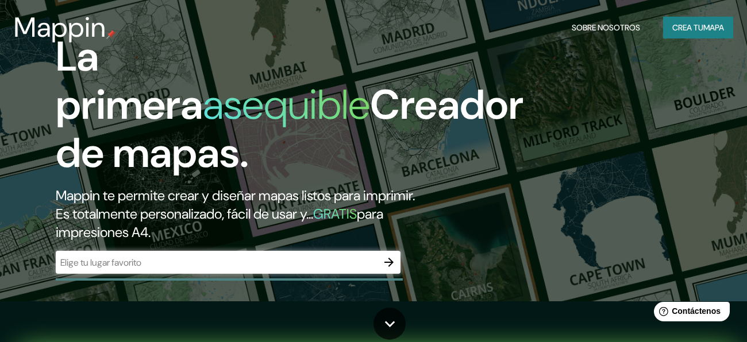  Describe the element at coordinates (606, 28) in the screenshot. I see `font: Sobre nosotros` at that location.